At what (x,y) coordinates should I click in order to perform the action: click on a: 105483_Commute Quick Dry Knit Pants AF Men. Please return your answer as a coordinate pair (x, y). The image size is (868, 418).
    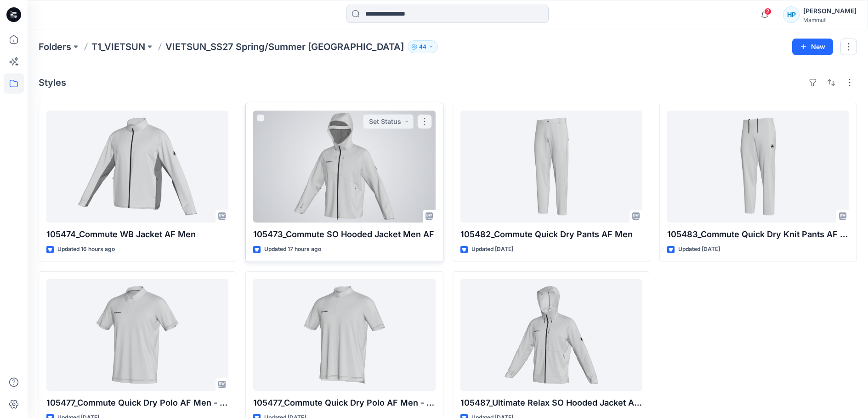
    Looking at the image, I should click on (758, 167).